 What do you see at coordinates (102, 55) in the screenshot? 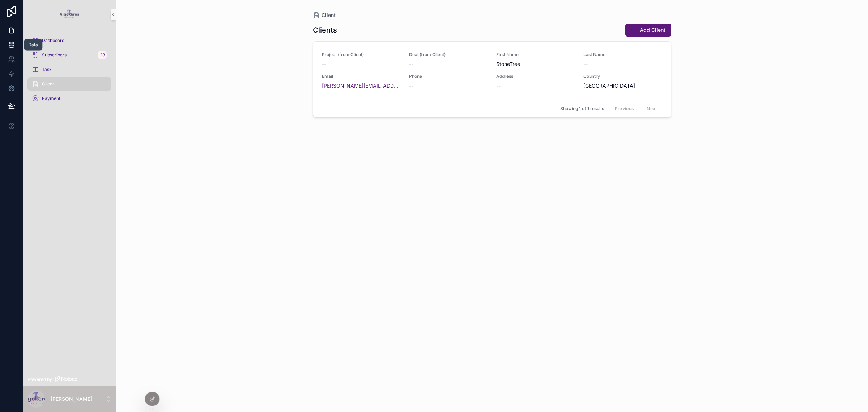
I see `div: 23` at bounding box center [102, 55].